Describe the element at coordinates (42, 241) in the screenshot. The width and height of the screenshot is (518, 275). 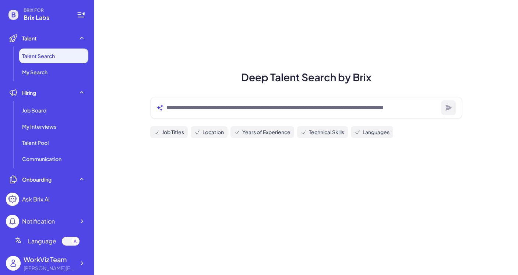
I see `span: Language` at that location.